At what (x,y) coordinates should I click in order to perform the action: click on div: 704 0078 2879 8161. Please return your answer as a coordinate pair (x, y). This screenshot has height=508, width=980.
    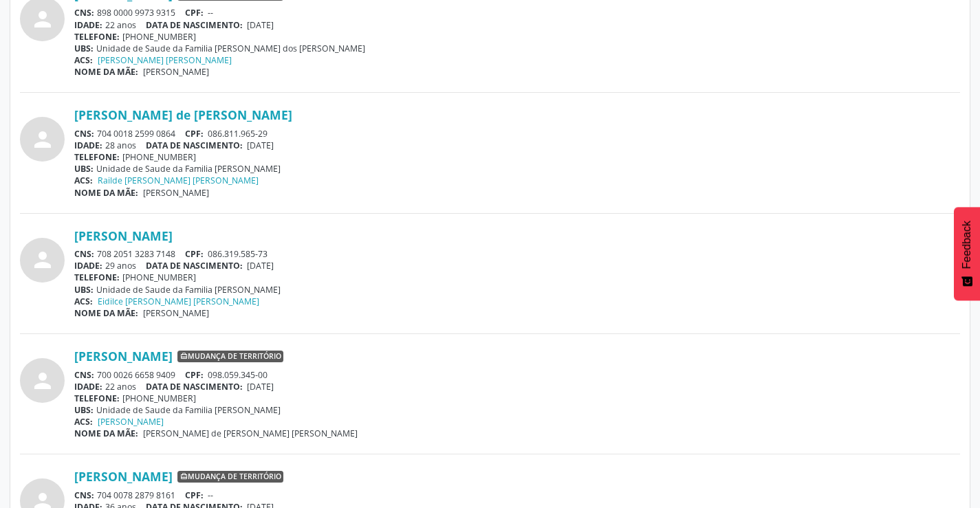
    Looking at the image, I should click on (517, 494).